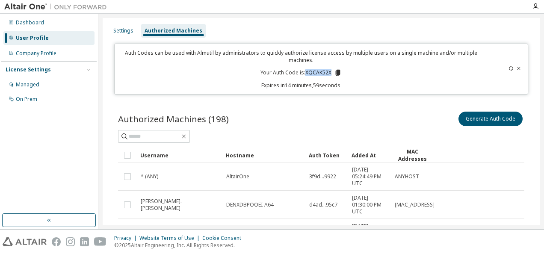  I want to click on p: Your Auth Code is: XQCAK52X, so click(301, 73).